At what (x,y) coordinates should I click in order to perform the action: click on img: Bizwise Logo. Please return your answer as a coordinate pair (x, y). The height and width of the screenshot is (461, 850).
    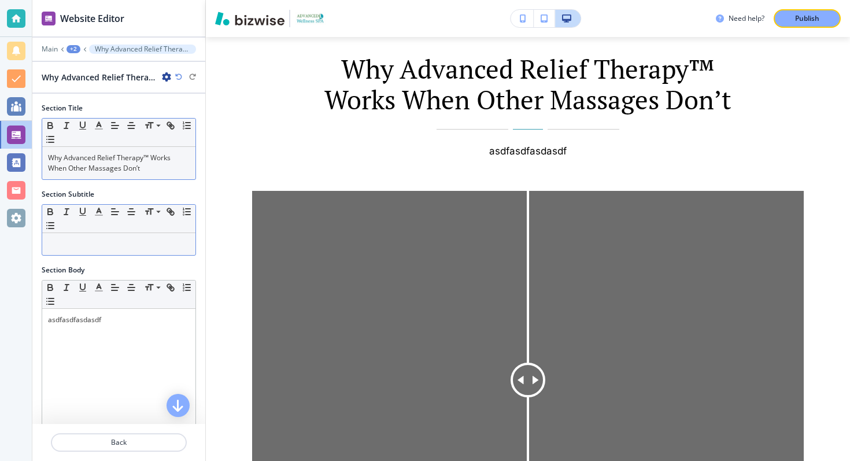
    Looking at the image, I should click on (250, 19).